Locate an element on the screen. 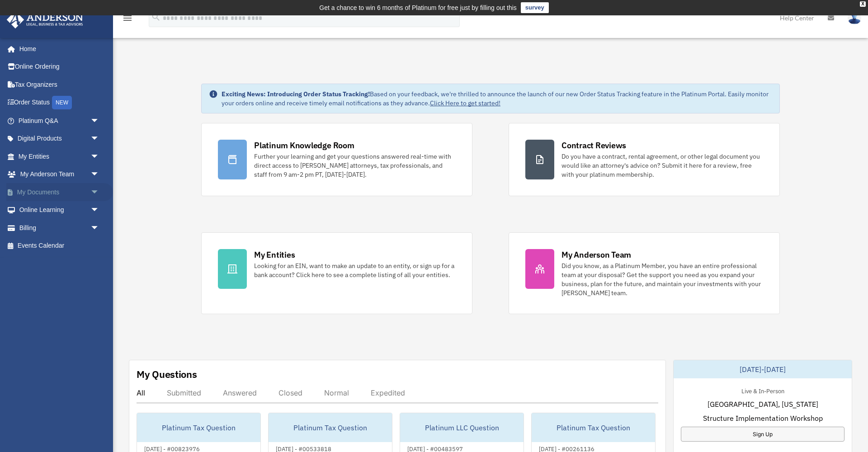  div: My Entities is located at coordinates (274, 254).